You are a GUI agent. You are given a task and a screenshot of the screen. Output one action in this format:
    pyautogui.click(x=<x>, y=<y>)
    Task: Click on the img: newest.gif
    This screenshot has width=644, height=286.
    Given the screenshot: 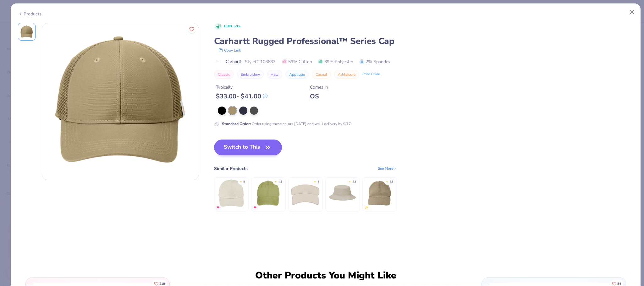 What is the action you would take?
    pyautogui.click(x=366, y=208)
    